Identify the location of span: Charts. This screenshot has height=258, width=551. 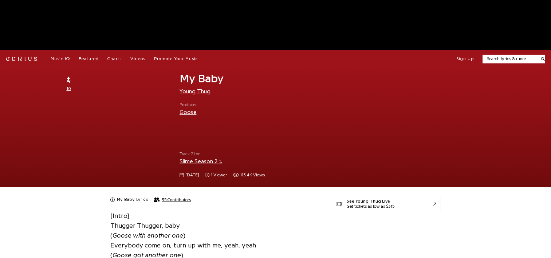
(114, 59).